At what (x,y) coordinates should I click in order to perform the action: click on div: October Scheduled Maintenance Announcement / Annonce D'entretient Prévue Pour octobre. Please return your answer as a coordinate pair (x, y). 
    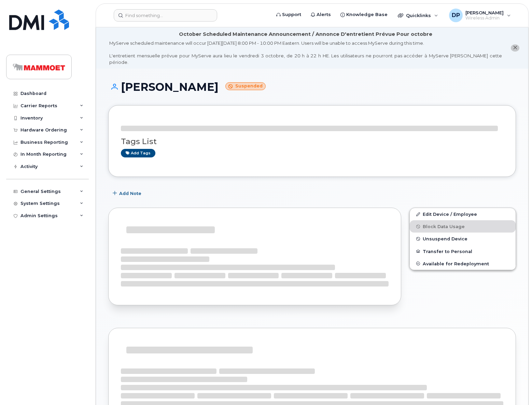
    Looking at the image, I should click on (306, 34).